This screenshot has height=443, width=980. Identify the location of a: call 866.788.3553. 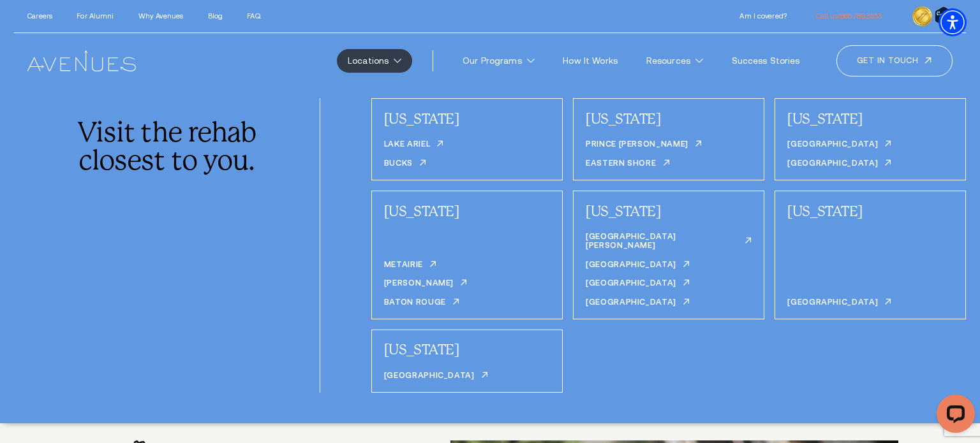
(848, 16).